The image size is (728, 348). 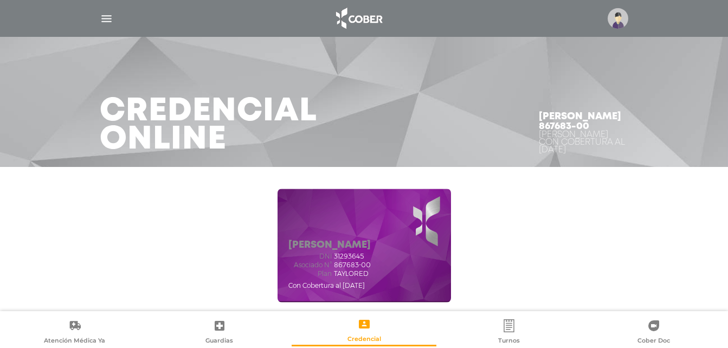 I want to click on span: 867683-00, so click(x=352, y=265).